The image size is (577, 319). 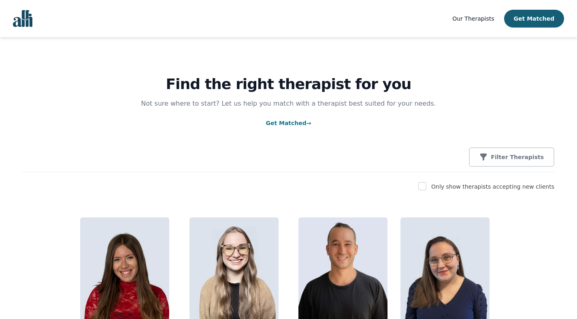 I want to click on a: Our Therapists, so click(x=473, y=19).